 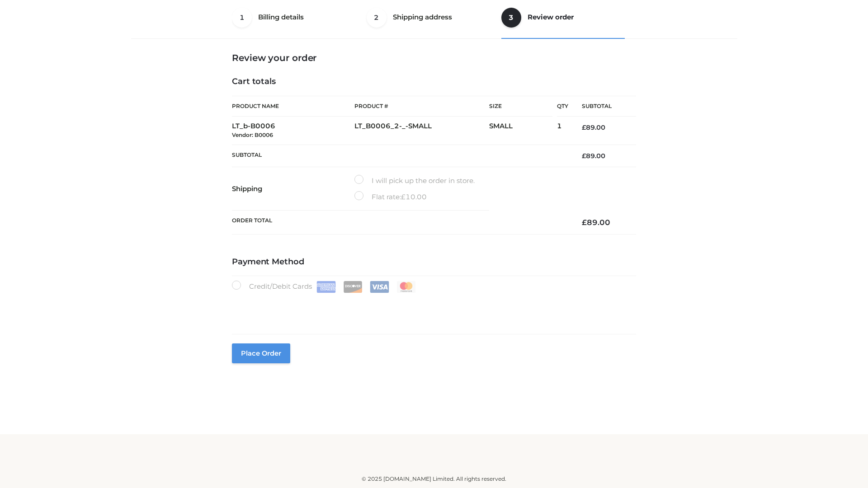 I want to click on th: Shipping, so click(x=292, y=189).